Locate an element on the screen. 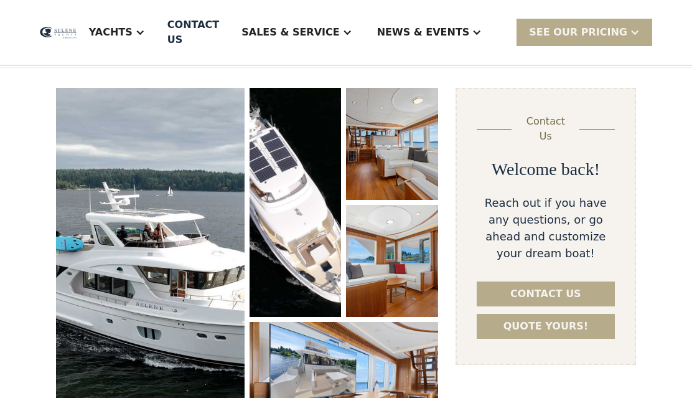 The width and height of the screenshot is (692, 398). a: Quote yours! is located at coordinates (546, 326).